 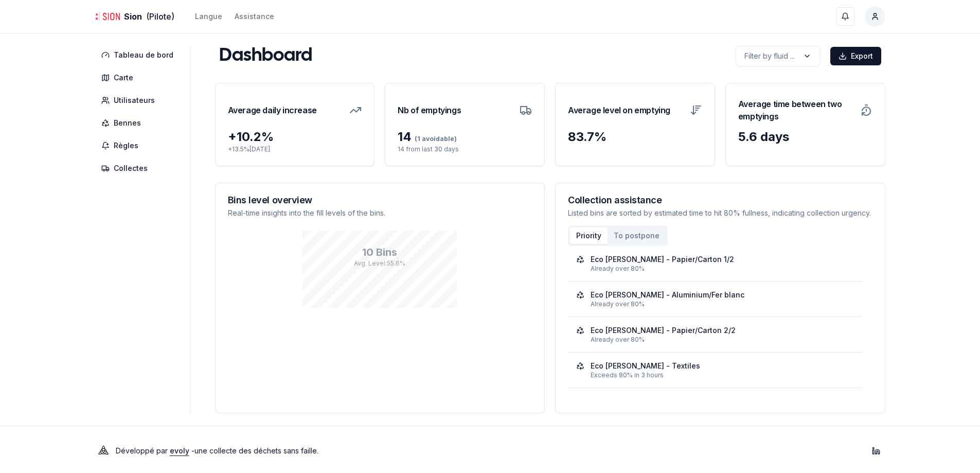 I want to click on button: To postpone, so click(x=636, y=236).